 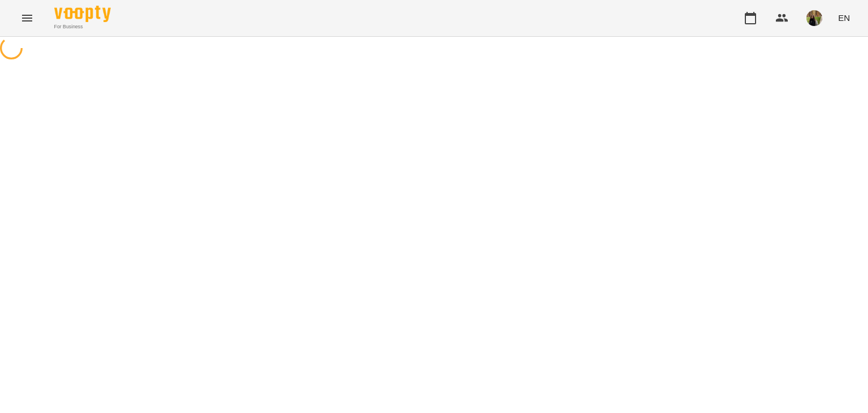 What do you see at coordinates (83, 27) in the screenshot?
I see `span: For Business` at bounding box center [83, 27].